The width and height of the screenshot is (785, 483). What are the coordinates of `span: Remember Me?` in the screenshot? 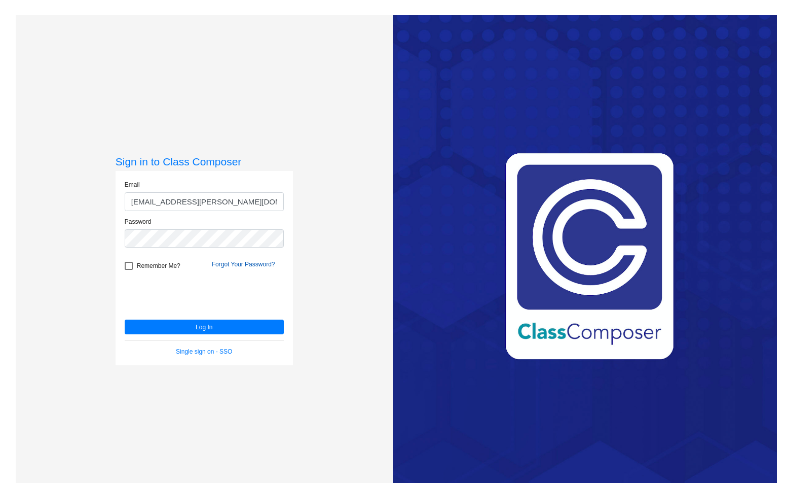 It's located at (159, 266).